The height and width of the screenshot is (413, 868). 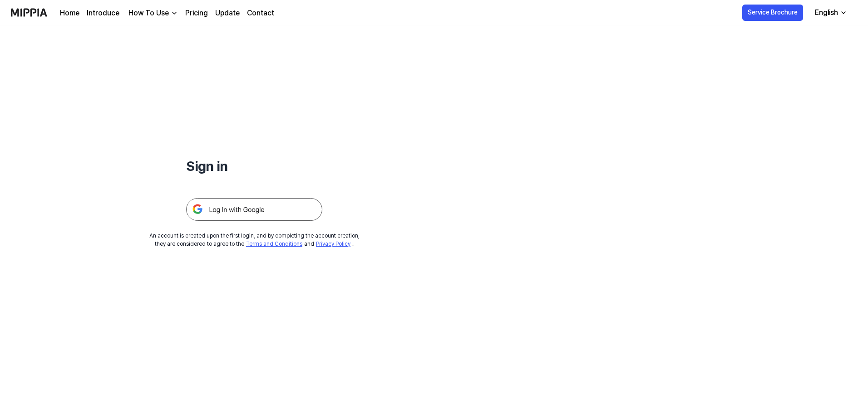 I want to click on img: down, so click(x=174, y=13).